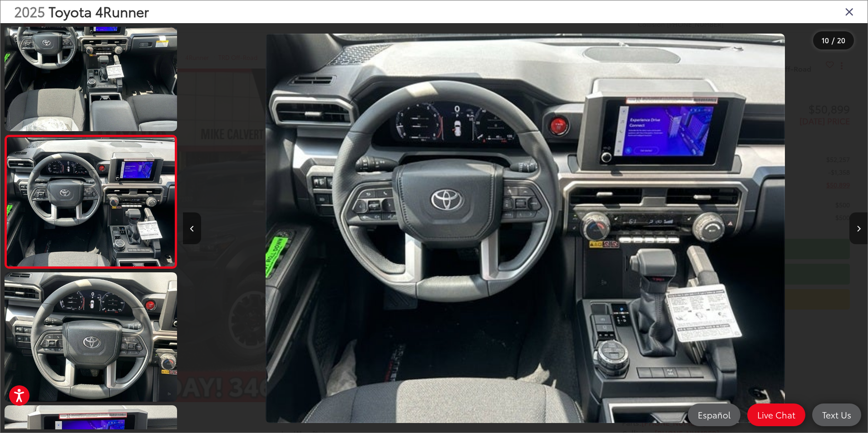 The width and height of the screenshot is (868, 433). Describe the element at coordinates (825, 40) in the screenshot. I see `span: 10` at that location.